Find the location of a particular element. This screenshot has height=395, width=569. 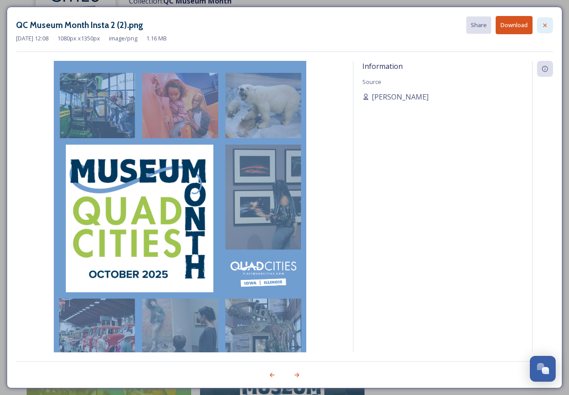

span: Information is located at coordinates (383, 66).